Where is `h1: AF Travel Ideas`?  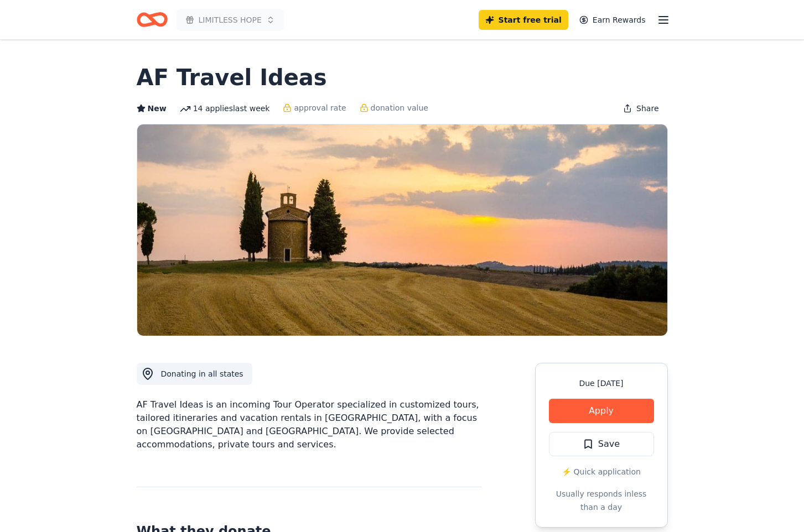 h1: AF Travel Ideas is located at coordinates (232, 77).